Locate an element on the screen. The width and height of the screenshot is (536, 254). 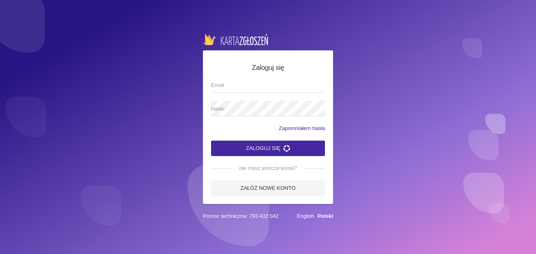
span: Email is located at coordinates (264, 85).